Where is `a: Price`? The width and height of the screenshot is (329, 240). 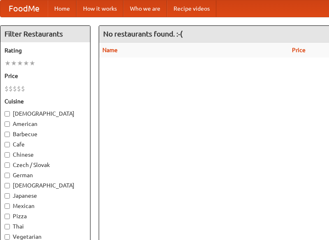 a: Price is located at coordinates (298, 50).